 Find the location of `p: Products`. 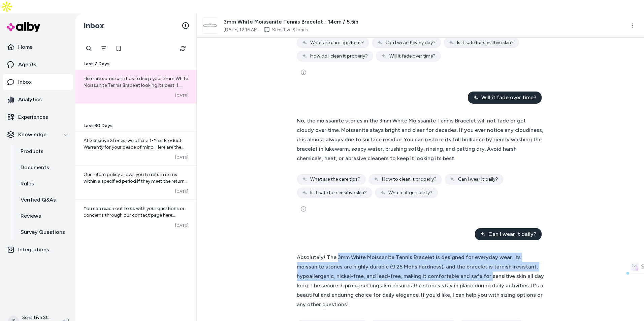

p: Products is located at coordinates (32, 151).